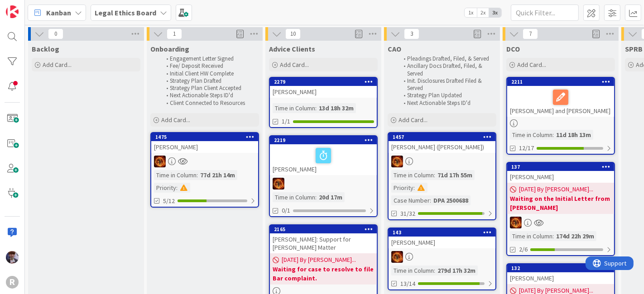 This screenshot has width=644, height=294. Describe the element at coordinates (209, 81) in the screenshot. I see `li: Strategy Plan Drafted` at that location.